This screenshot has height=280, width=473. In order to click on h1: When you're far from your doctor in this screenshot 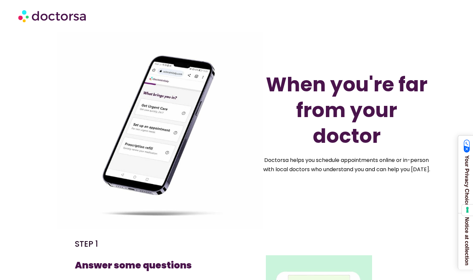, I will do `click(347, 110)`.